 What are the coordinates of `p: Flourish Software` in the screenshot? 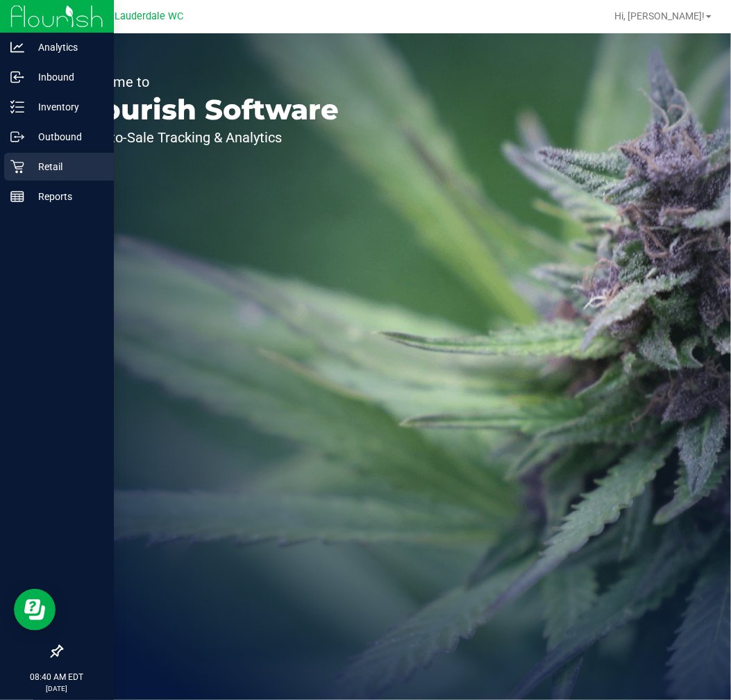 It's located at (207, 109).